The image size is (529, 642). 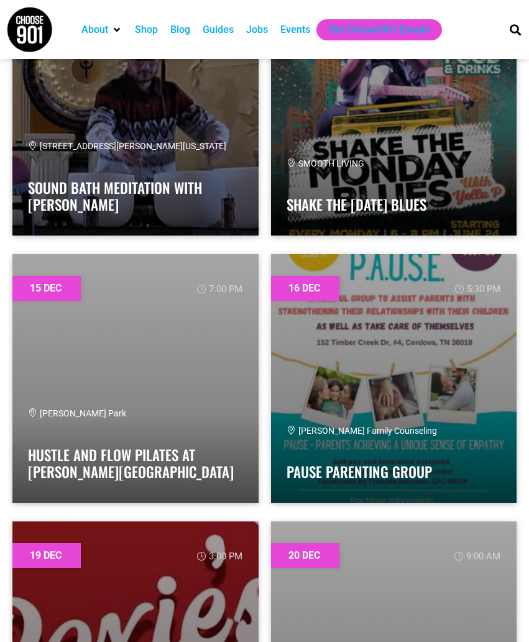 What do you see at coordinates (379, 30) in the screenshot?
I see `div: Get Choose901 Emails` at bounding box center [379, 30].